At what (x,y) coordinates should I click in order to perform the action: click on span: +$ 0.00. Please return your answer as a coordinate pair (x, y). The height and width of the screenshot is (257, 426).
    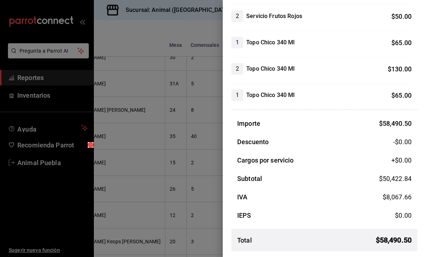
    Looking at the image, I should click on (401, 160).